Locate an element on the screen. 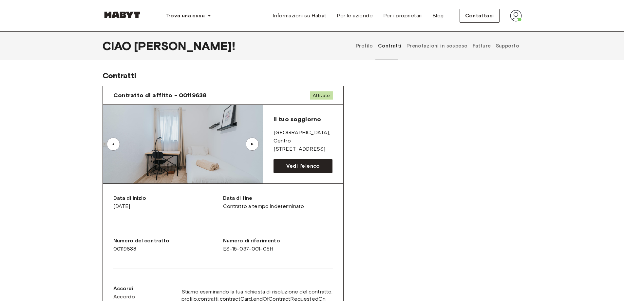 Image resolution: width=624 pixels, height=301 pixels. a: Per le aziende is located at coordinates (355, 16).